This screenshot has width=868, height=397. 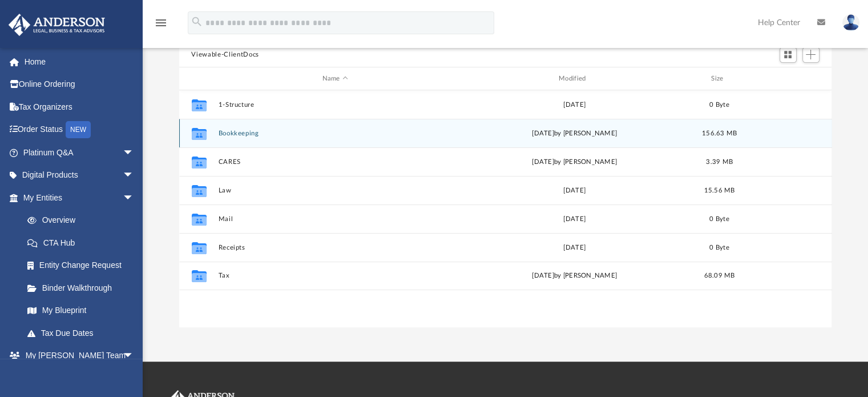 What do you see at coordinates (83, 288) in the screenshot?
I see `a: Binder Walkthrough` at bounding box center [83, 288].